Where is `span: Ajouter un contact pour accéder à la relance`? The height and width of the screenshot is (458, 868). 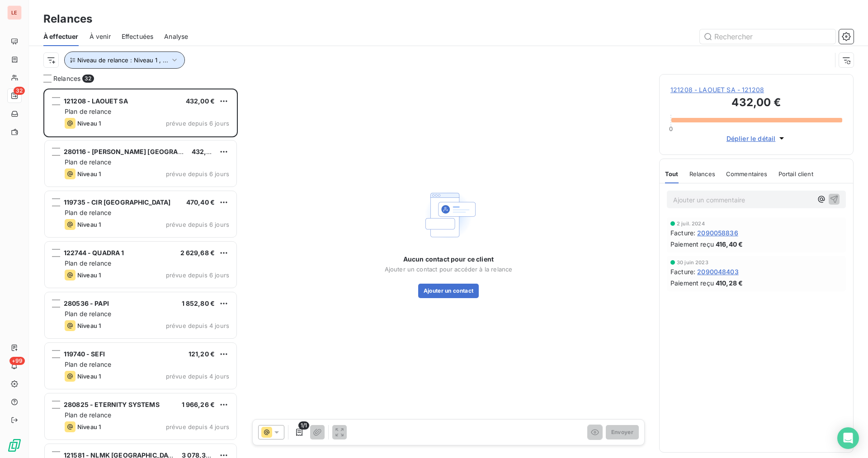
span: Ajouter un contact pour accéder à la relance is located at coordinates (449, 269).